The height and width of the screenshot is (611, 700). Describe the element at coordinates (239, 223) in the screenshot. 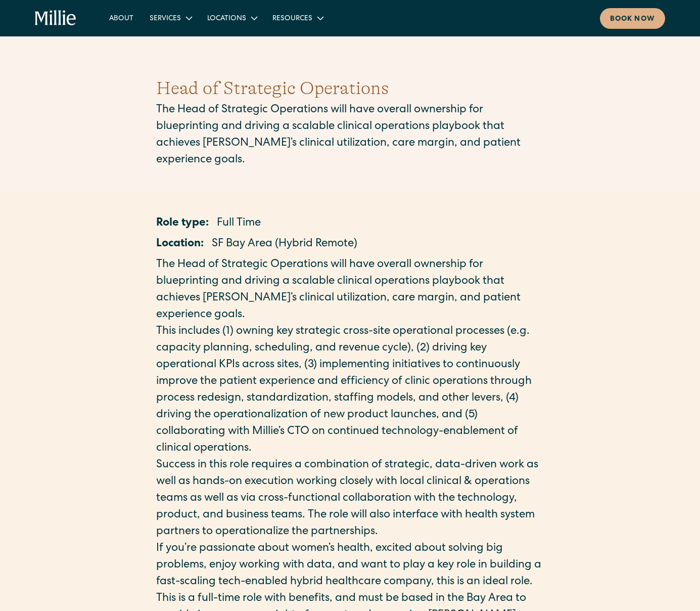

I see `p: Full Time` at that location.